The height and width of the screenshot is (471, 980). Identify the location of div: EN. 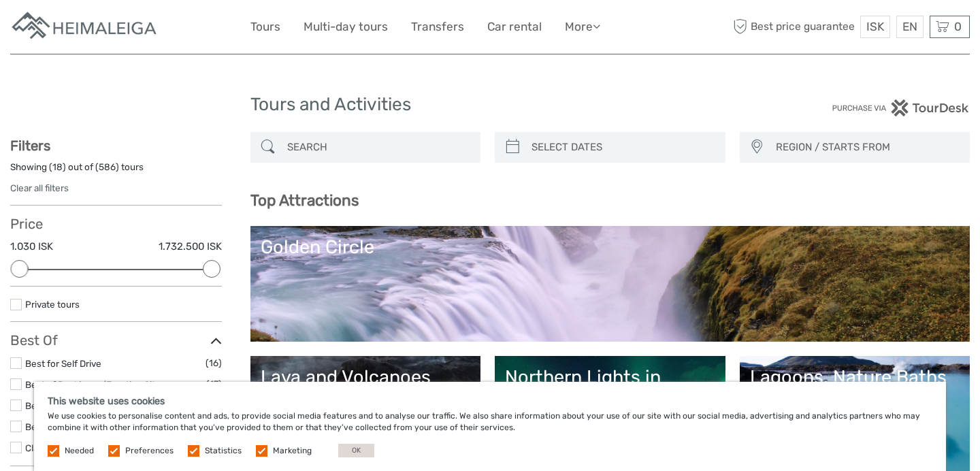
(910, 27).